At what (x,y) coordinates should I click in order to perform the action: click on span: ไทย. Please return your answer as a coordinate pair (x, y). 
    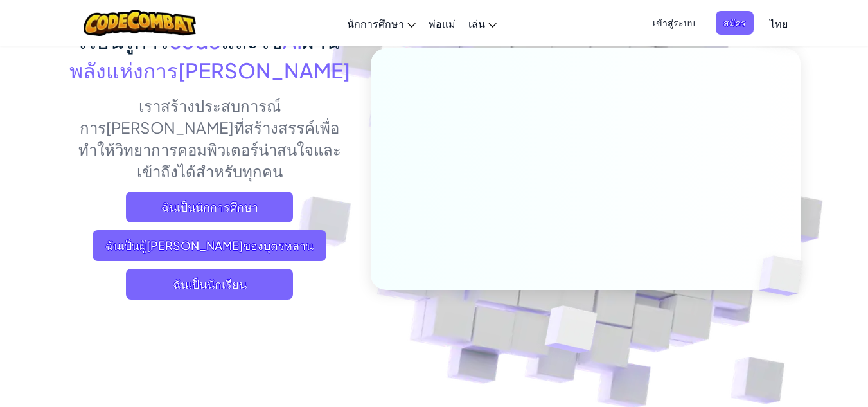
    Looking at the image, I should click on (779, 23).